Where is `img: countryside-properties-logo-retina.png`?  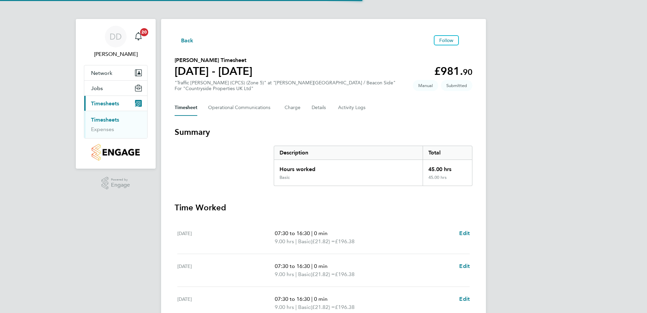
img: countryside-properties-logo-retina.png is located at coordinates (115, 152).